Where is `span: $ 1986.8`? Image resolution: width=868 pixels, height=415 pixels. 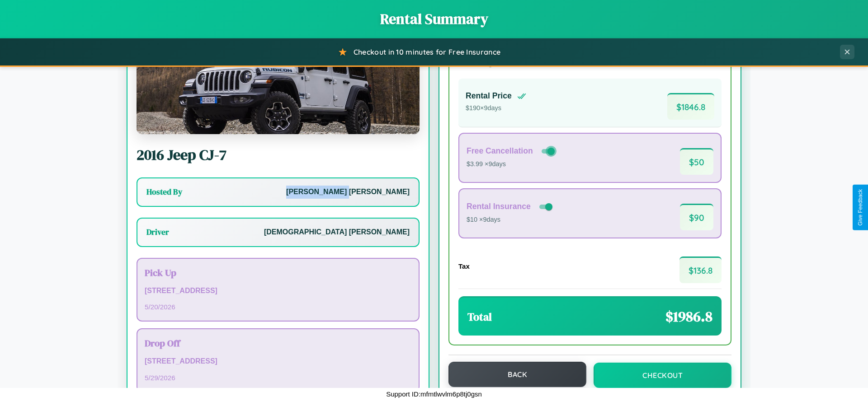
span: $ 1986.8 is located at coordinates (689, 317).